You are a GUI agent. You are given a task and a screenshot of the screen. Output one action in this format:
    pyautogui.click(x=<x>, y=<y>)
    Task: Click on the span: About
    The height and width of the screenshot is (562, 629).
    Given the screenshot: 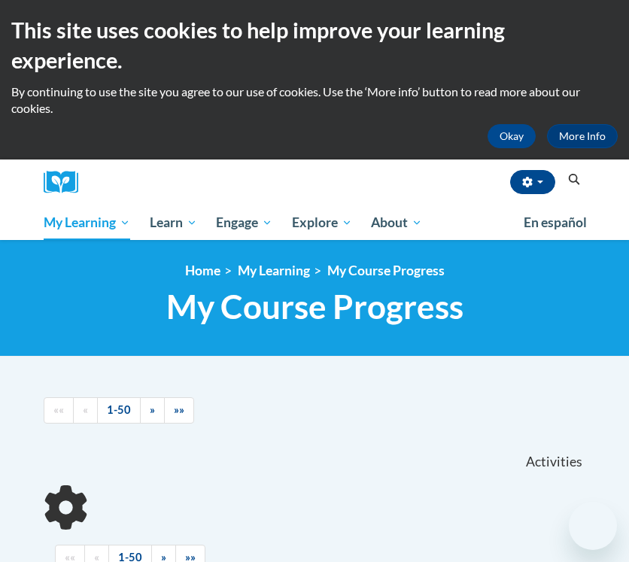 What is the action you would take?
    pyautogui.click(x=396, y=223)
    